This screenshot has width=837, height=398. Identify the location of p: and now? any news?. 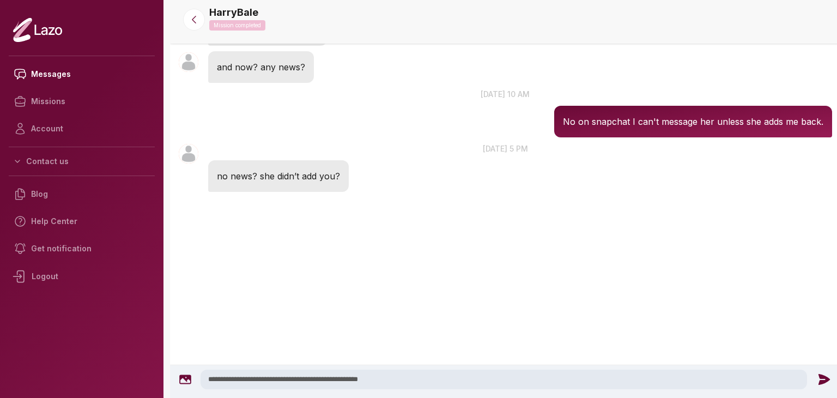
(261, 67).